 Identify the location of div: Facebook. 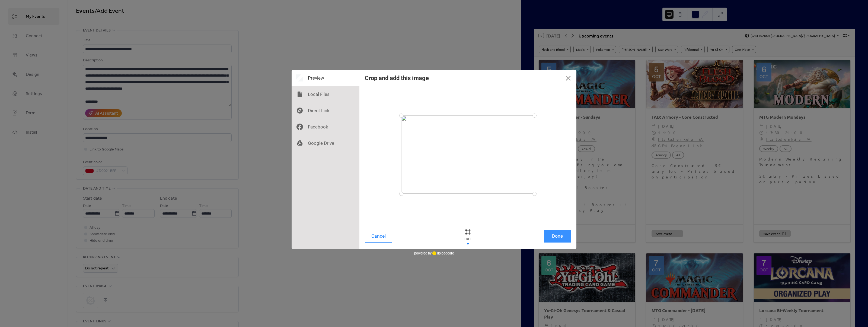
(326, 127).